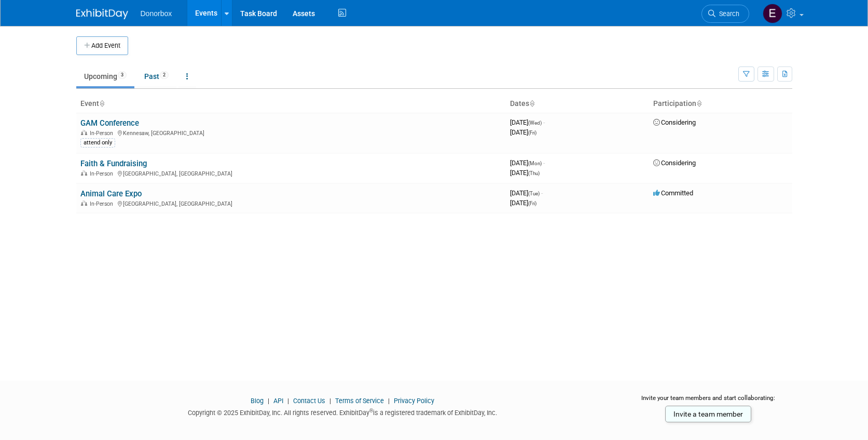 The width and height of the screenshot is (868, 440). What do you see at coordinates (257, 400) in the screenshot?
I see `a: Blog` at bounding box center [257, 400].